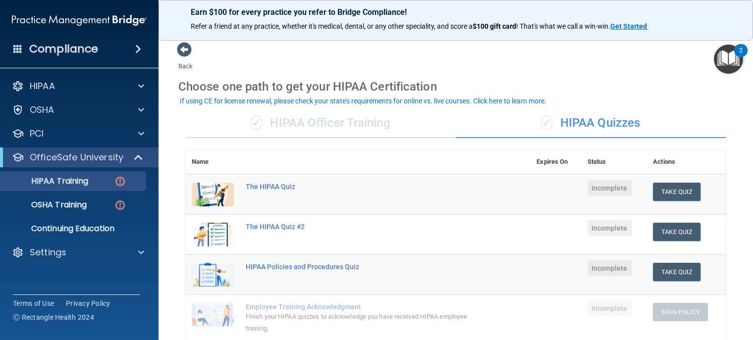 The image size is (753, 340). Describe the element at coordinates (614, 162) in the screenshot. I see `th: Status` at that location.